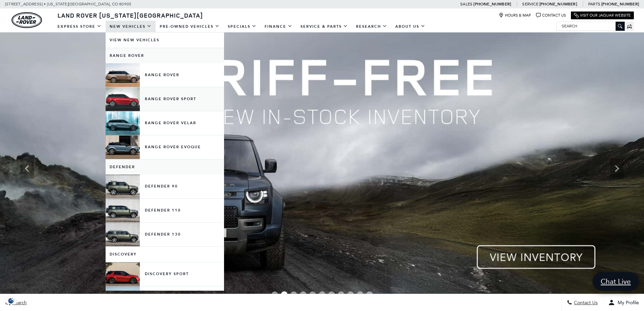 The width and height of the screenshot is (644, 311). Describe the element at coordinates (371, 26) in the screenshot. I see `a: Research` at that location.